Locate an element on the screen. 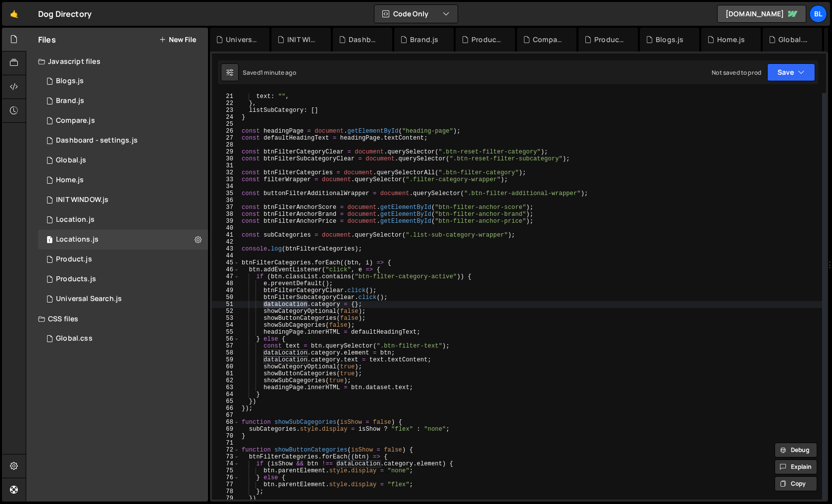 Image resolution: width=832 pixels, height=504 pixels. div: Location.js is located at coordinates (75, 220).